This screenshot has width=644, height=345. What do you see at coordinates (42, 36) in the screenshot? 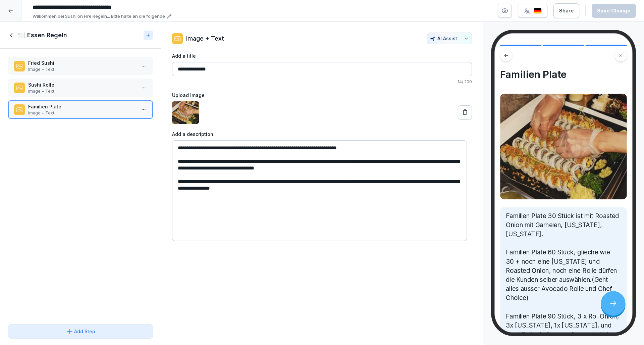
I see `h1: 🍽️ Essen Regeln` at bounding box center [42, 36].